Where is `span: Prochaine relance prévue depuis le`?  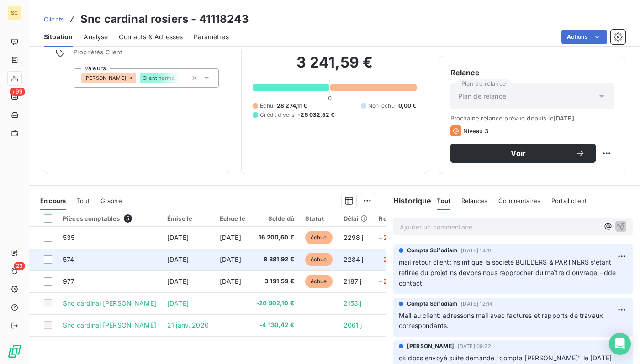 span: Prochaine relance prévue depuis le is located at coordinates (532, 118).